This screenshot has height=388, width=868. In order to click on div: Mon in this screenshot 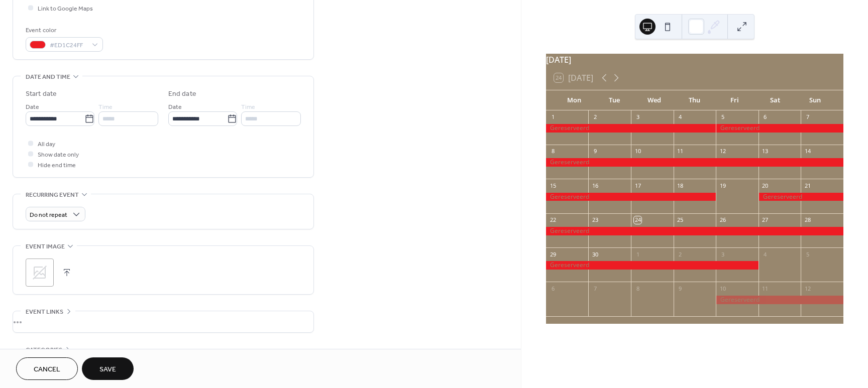, I will do `click(574, 101)`.